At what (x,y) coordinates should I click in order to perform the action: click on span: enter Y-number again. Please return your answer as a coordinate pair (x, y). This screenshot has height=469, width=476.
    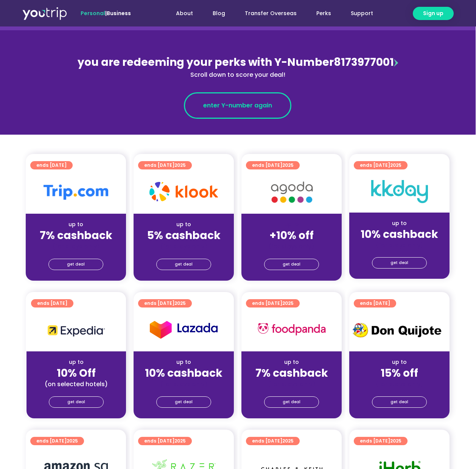
    Looking at the image, I should click on (238, 106).